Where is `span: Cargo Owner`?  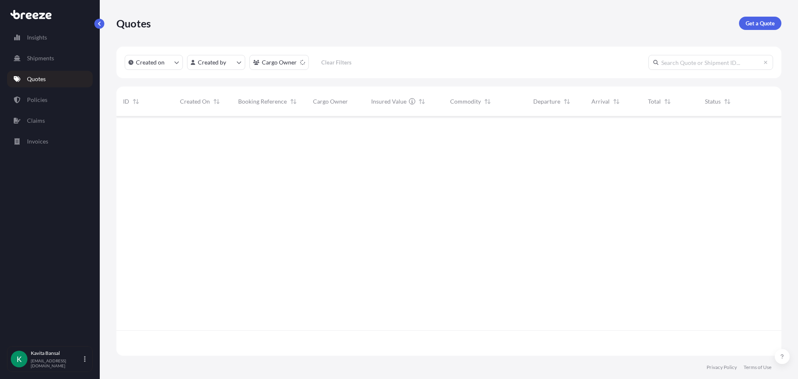 span: Cargo Owner is located at coordinates (330, 101).